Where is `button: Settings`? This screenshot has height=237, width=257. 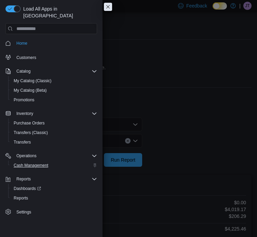 button: Settings is located at coordinates (51, 212).